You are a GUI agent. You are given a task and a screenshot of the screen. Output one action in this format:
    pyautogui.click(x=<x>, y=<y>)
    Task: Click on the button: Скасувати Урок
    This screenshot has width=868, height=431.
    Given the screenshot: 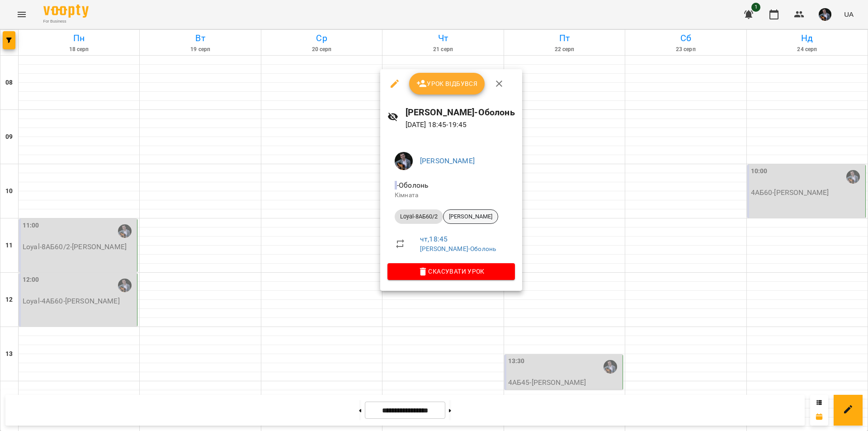 What is the action you would take?
    pyautogui.click(x=451, y=271)
    